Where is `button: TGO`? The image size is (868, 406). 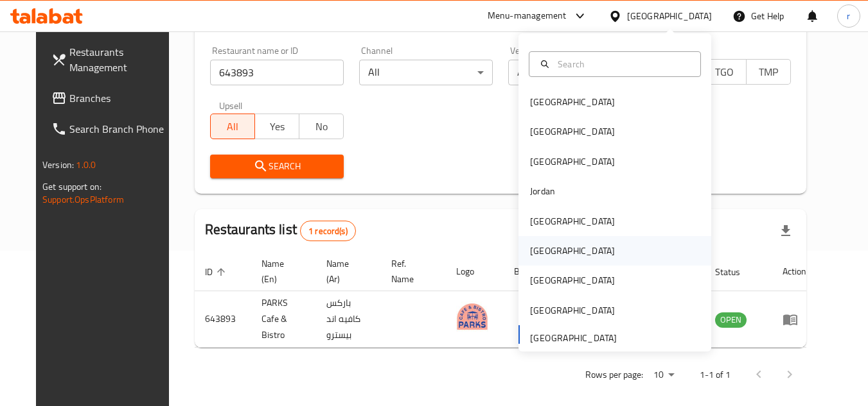
button: TGO is located at coordinates (724, 72).